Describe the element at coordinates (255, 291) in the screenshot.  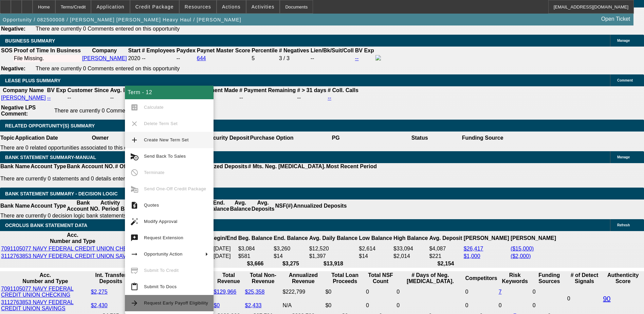
I see `a: $25,358` at that location.